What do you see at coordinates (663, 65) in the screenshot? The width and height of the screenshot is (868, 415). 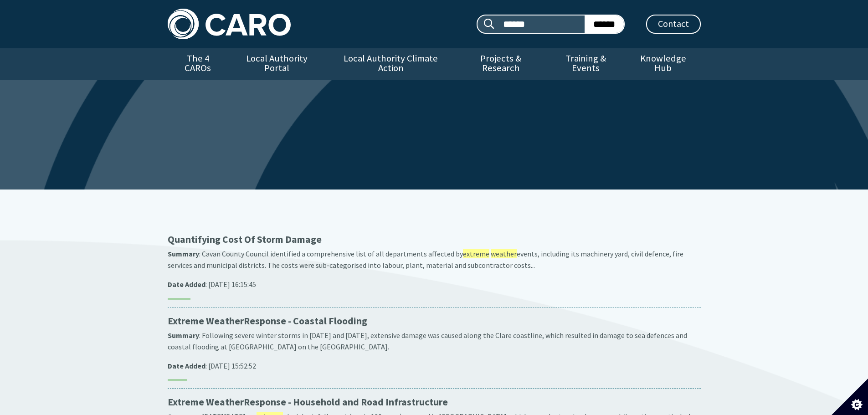 I see `a: Knowledge Hub` at bounding box center [663, 65].